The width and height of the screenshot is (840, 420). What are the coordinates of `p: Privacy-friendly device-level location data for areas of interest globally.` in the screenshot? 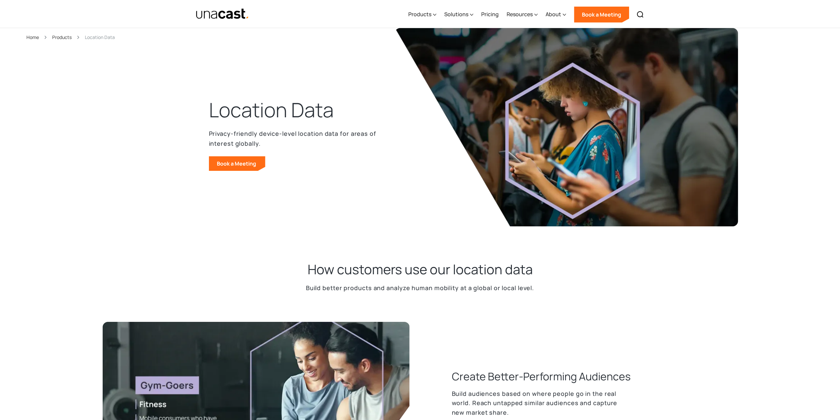 It's located at (295, 138).